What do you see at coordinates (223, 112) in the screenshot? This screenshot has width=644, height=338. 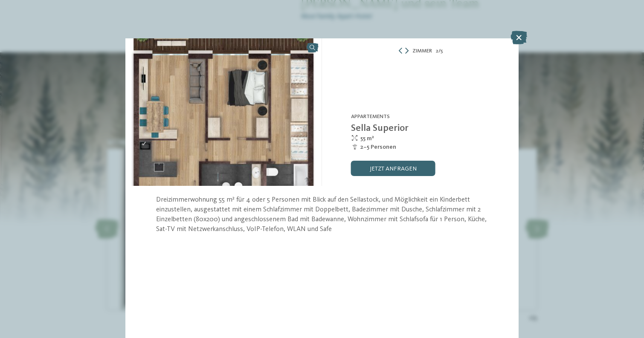 I see `img: Sella Superior` at bounding box center [223, 112].